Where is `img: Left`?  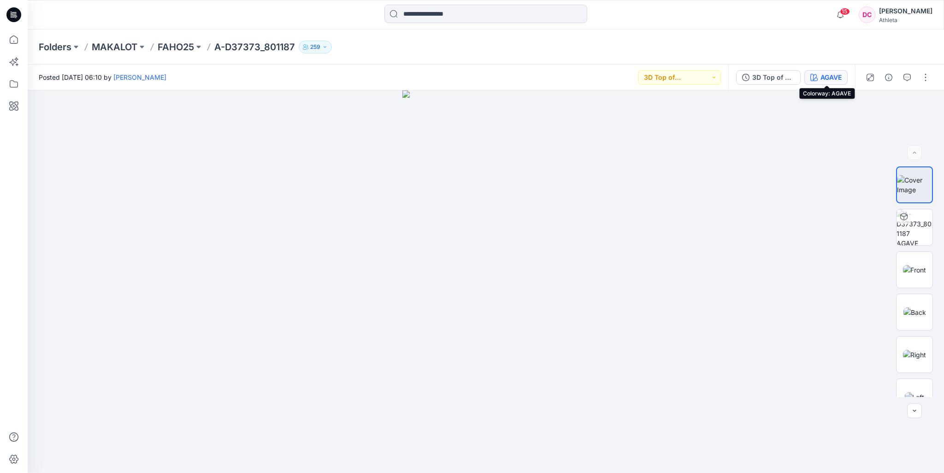
img: Left is located at coordinates (915, 397).